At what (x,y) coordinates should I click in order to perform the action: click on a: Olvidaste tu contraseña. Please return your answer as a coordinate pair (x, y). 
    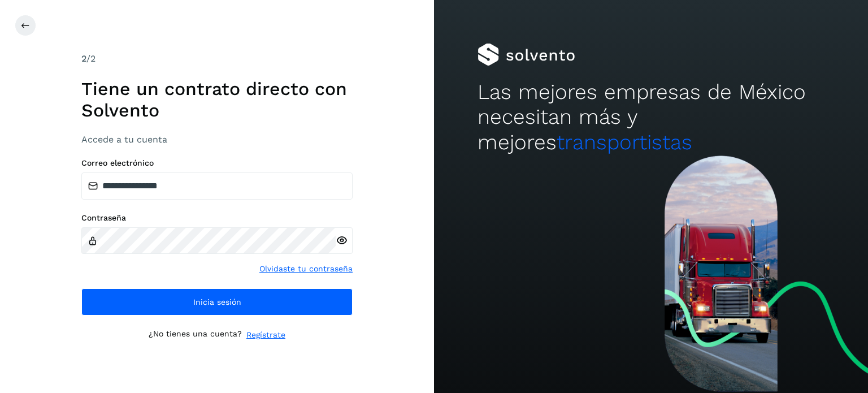
    Looking at the image, I should click on (306, 268).